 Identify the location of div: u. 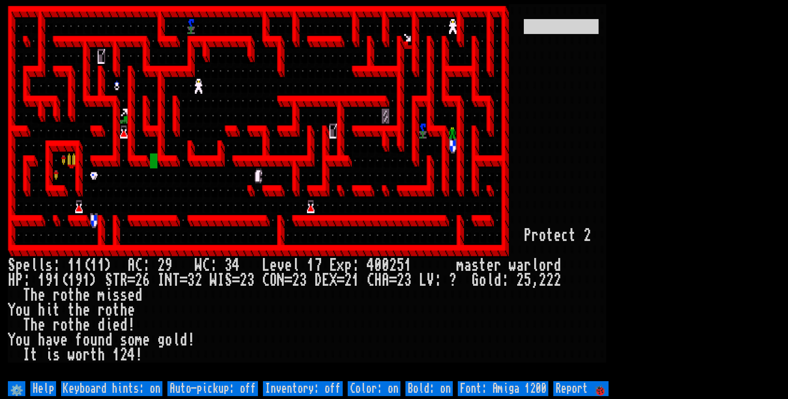
(94, 340).